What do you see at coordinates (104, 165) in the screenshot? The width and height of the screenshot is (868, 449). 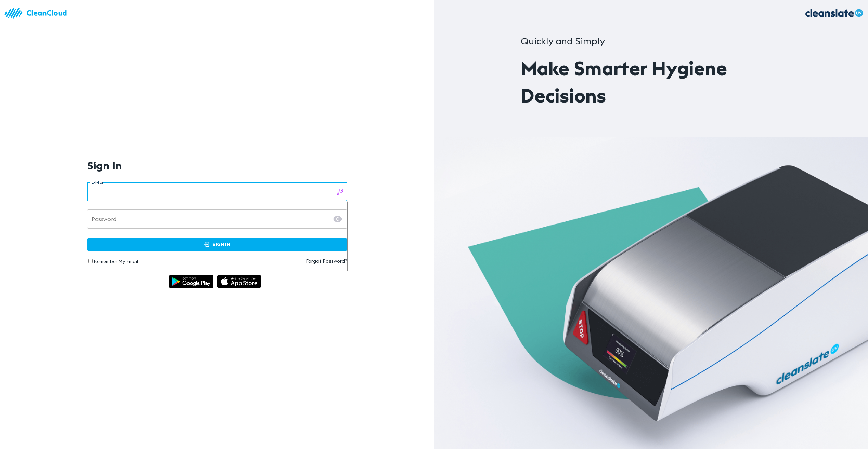 I see `h1: Sign In` at bounding box center [104, 165].